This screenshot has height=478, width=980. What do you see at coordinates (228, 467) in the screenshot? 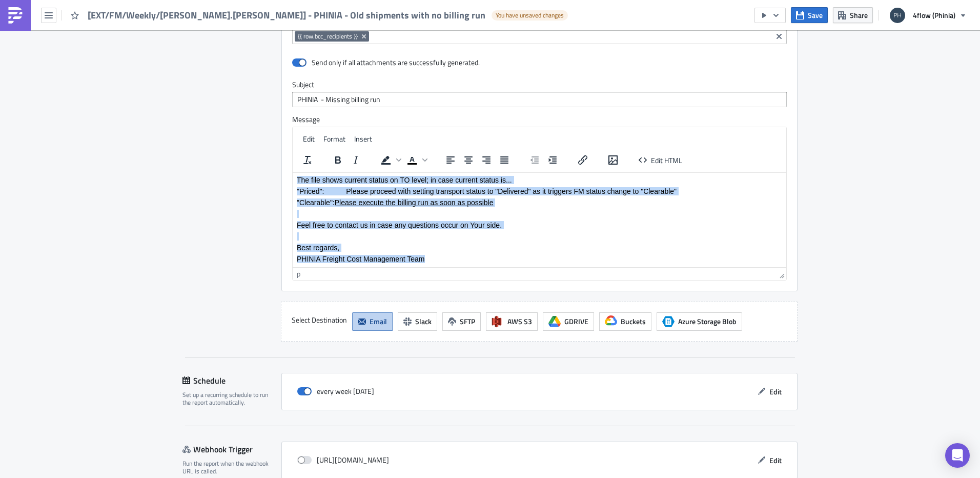
I see `div: Run the report when the webhook URL is called.` at bounding box center [228, 467].